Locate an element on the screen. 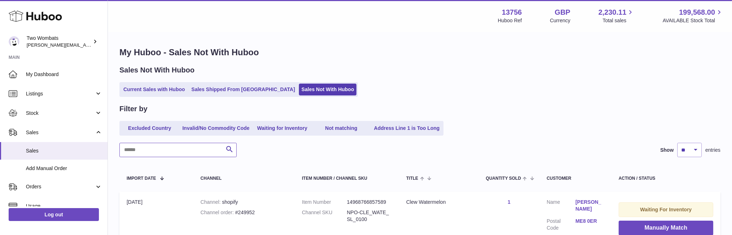  span: Title is located at coordinates (412, 179).